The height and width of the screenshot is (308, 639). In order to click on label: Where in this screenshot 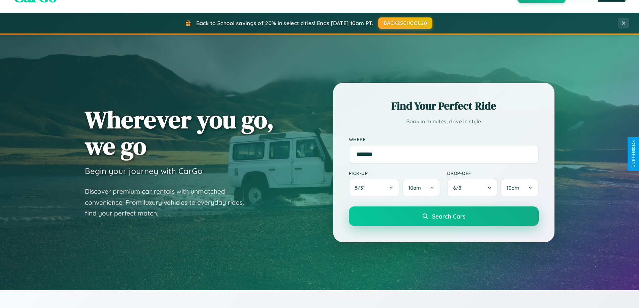, I will do `click(444, 139)`.